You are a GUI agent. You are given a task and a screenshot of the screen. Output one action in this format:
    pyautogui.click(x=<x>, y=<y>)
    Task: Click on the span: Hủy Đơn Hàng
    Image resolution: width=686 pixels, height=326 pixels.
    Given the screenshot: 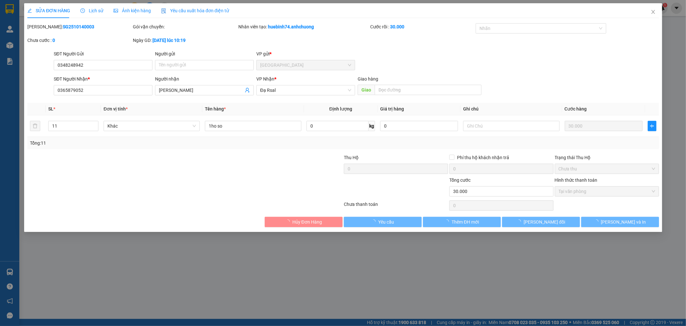 What is the action you would take?
    pyautogui.click(x=307, y=222)
    